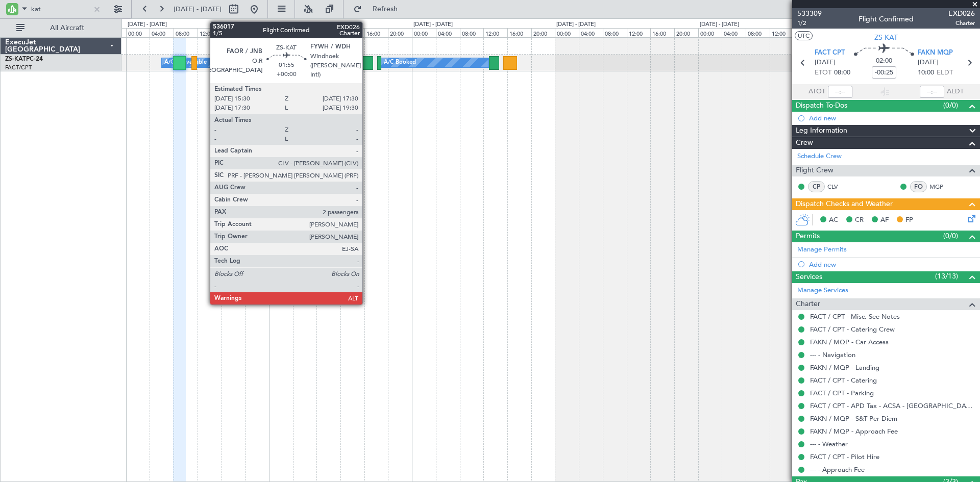  What do you see at coordinates (834, 220) in the screenshot?
I see `span: AC` at bounding box center [834, 220].